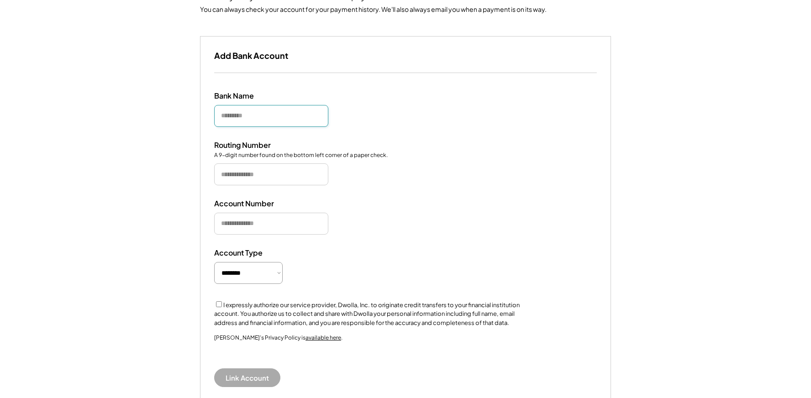 Image resolution: width=811 pixels, height=398 pixels. I want to click on div: Routing Number, so click(260, 145).